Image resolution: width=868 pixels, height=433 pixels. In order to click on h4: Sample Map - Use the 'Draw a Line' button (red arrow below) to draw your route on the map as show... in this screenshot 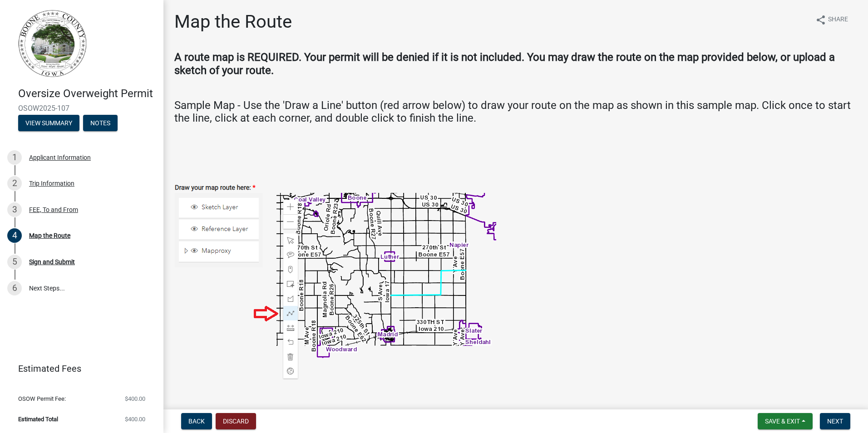, I will do `click(516, 112)`.